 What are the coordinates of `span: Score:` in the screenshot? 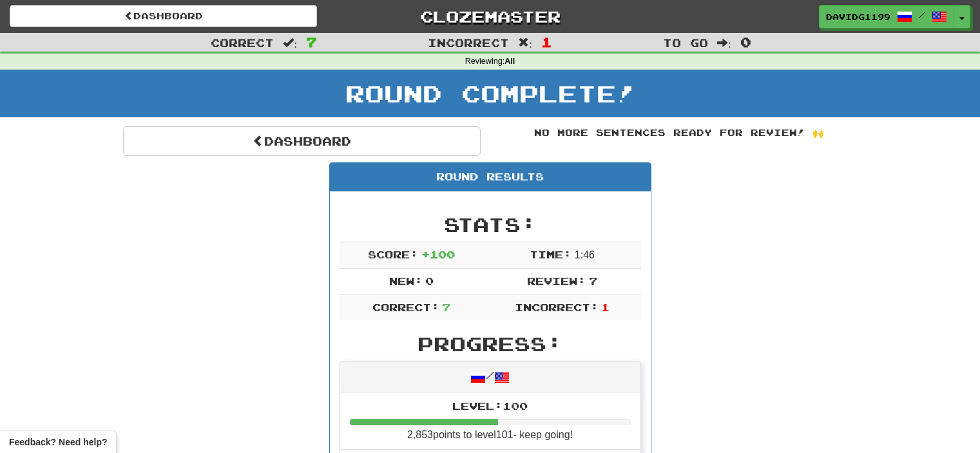 It's located at (393, 254).